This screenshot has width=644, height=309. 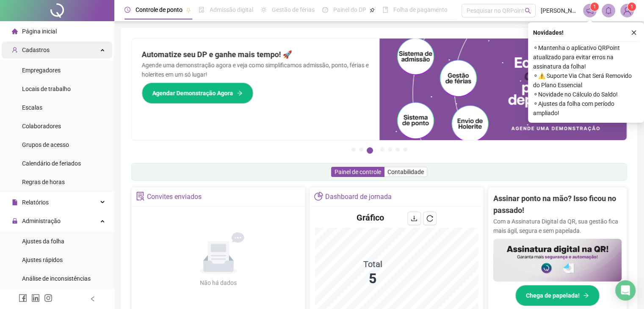 What do you see at coordinates (587, 109) in the screenshot?
I see `span: ⚬ Ajustes da folha com período ampliado!` at bounding box center [587, 109].